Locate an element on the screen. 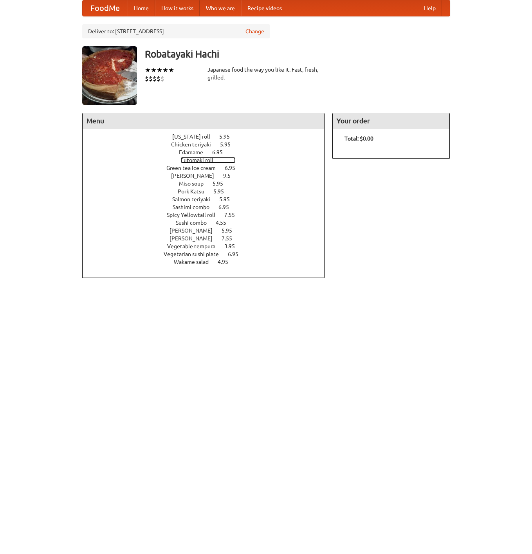 This screenshot has height=554, width=532. span: 4.95 is located at coordinates (227, 262).